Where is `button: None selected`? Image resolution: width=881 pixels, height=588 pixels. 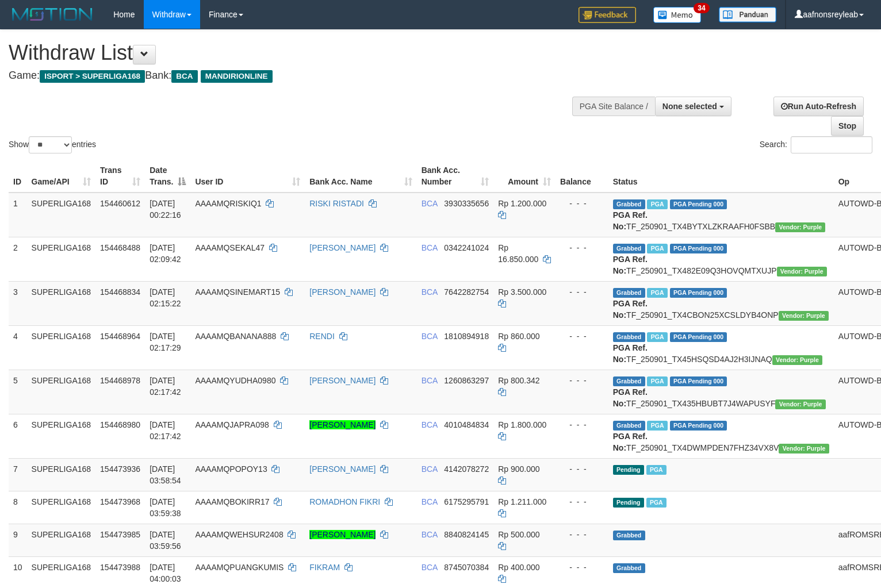 button: None selected is located at coordinates (693, 107).